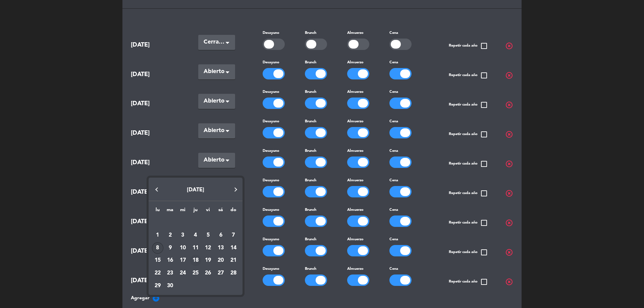 The height and width of the screenshot is (308, 644). Describe the element at coordinates (158, 286) in the screenshot. I see `td: 29 de septiembre de 2025` at that location.